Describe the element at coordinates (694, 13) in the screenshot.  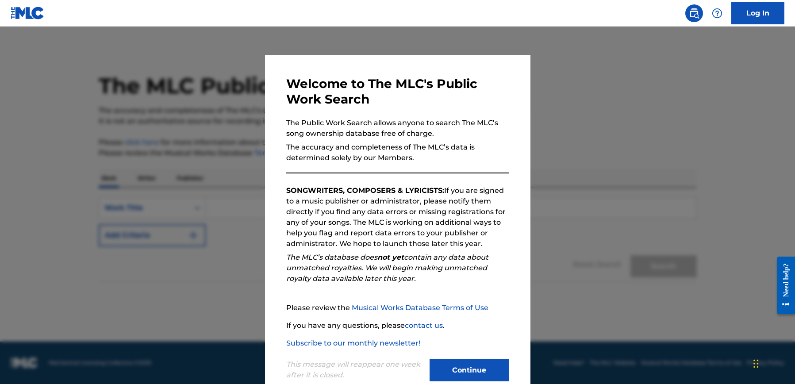
I see `img: search` at that location.